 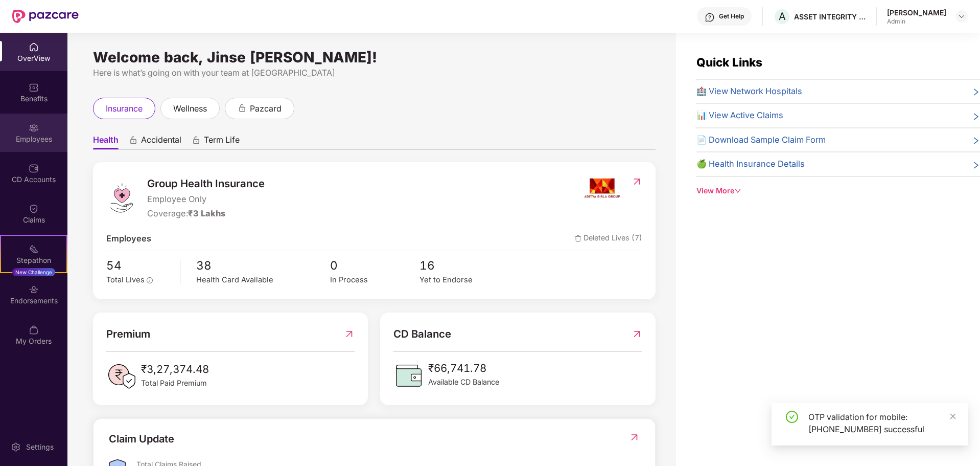 I want to click on div: Coverage:, so click(x=206, y=214).